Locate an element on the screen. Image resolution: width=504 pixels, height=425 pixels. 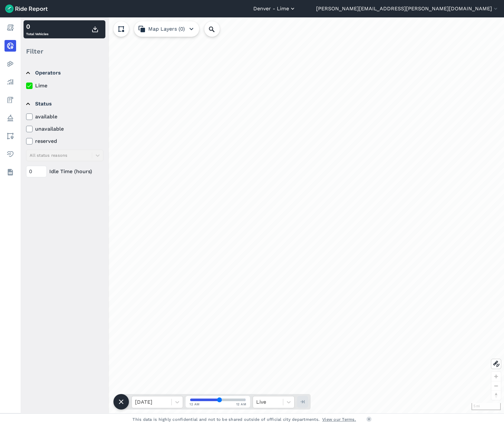
button: Map Layers (0) is located at coordinates (167, 29).